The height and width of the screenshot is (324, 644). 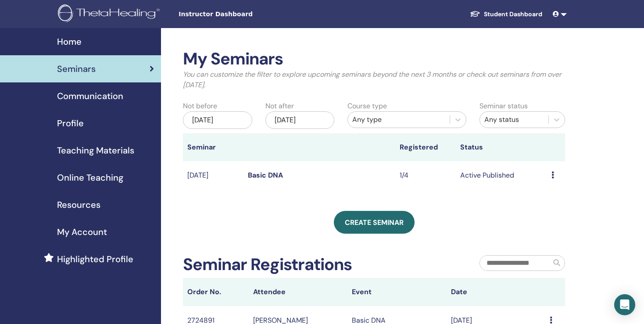 I want to click on td: 1/4, so click(x=426, y=176).